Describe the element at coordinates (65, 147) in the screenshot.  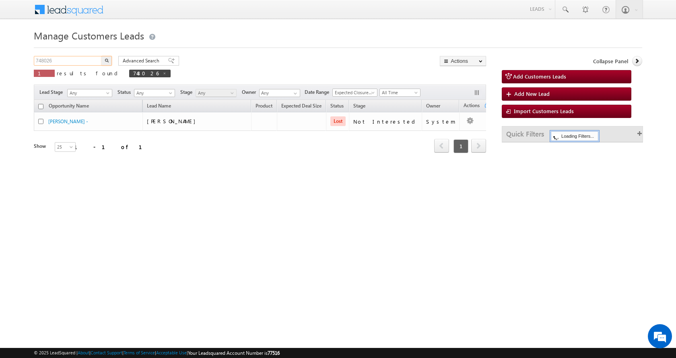
I see `a: 25` at that location.